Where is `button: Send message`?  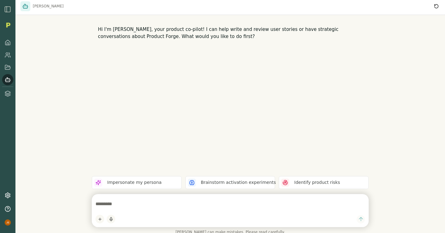
button: Send message is located at coordinates (361, 219).